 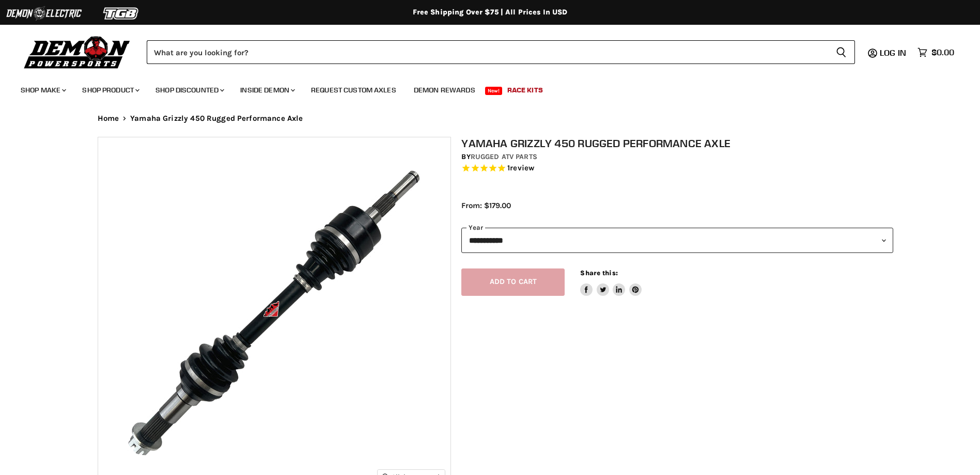 I want to click on a: Shop Product, so click(x=110, y=90).